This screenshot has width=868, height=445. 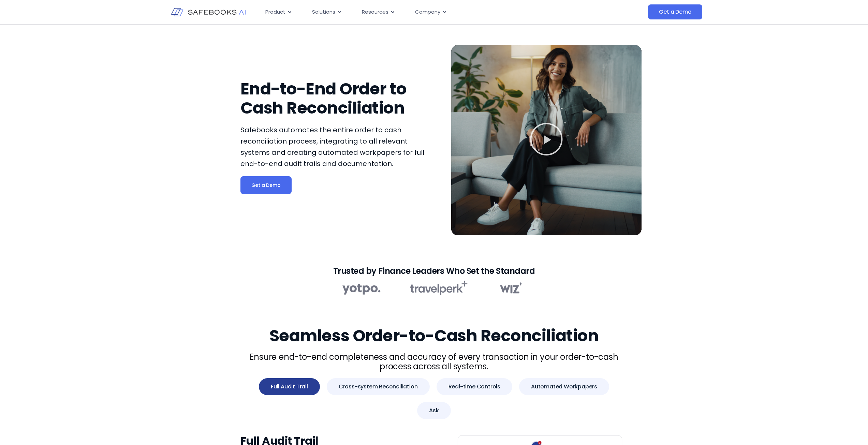 What do you see at coordinates (290, 387) in the screenshot?
I see `span: Full Audit Trail` at bounding box center [290, 387].